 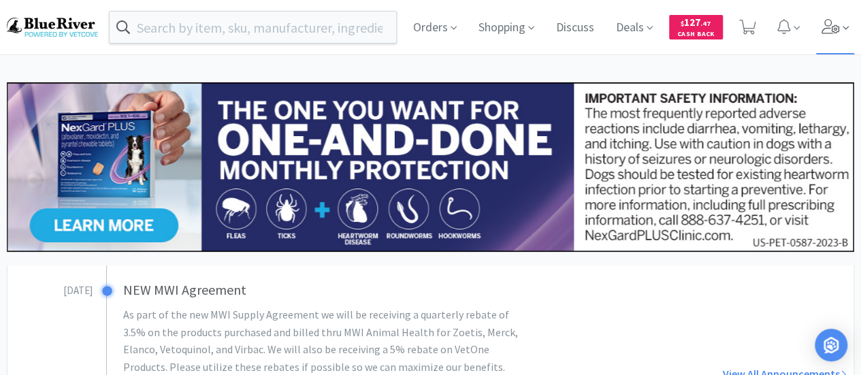 I want to click on span: 127, so click(x=695, y=22).